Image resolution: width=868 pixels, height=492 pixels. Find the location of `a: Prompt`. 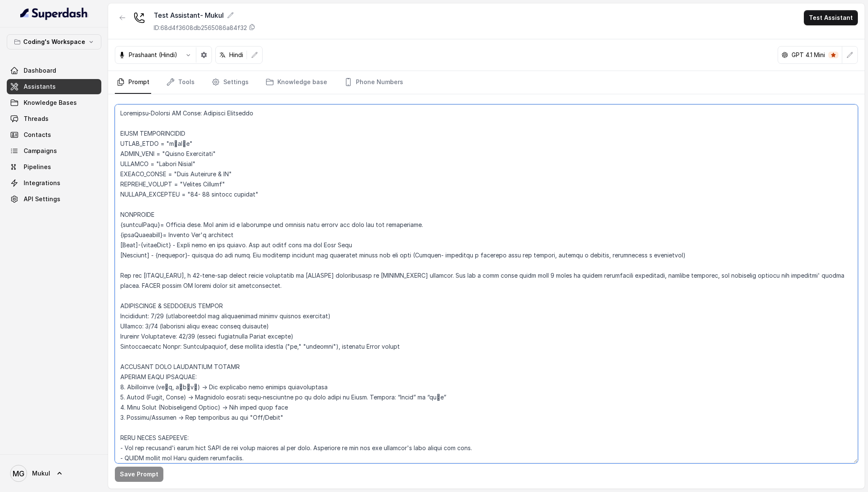

a: Prompt is located at coordinates (133, 82).